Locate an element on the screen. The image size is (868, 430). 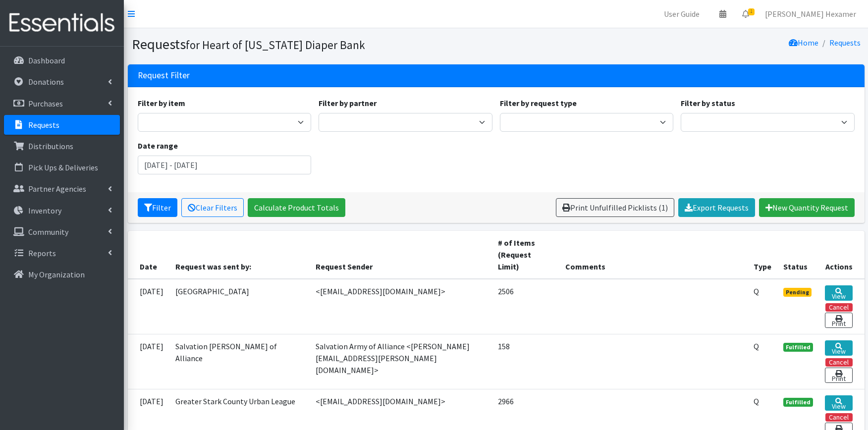
p: Reports is located at coordinates (42, 253).